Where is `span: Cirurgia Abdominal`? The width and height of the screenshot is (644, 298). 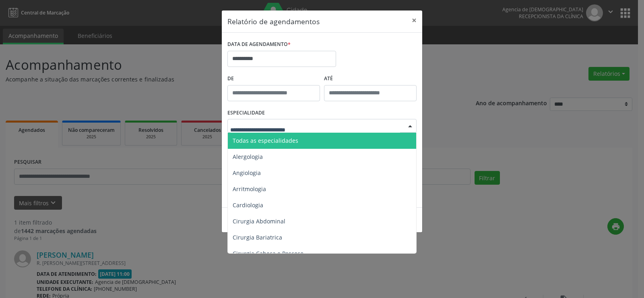 span: Cirurgia Abdominal is located at coordinates (259, 221).